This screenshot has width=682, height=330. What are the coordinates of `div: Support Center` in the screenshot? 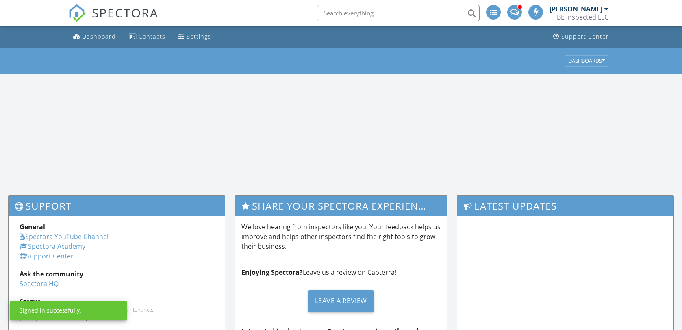 It's located at (585, 36).